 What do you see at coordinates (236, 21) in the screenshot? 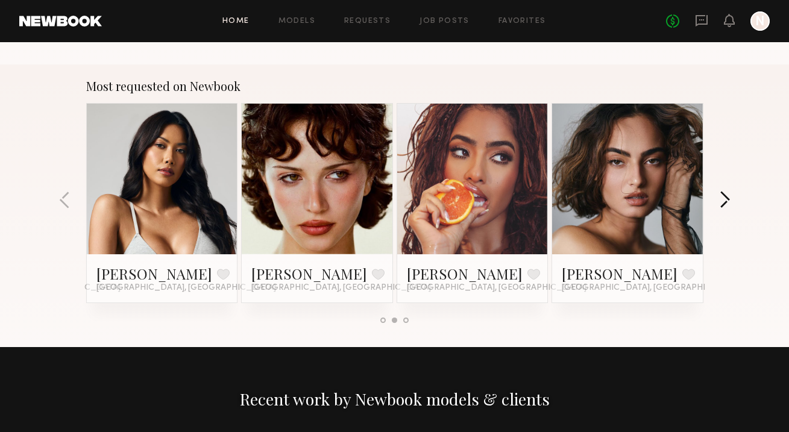
I see `a: Home` at bounding box center [236, 21].